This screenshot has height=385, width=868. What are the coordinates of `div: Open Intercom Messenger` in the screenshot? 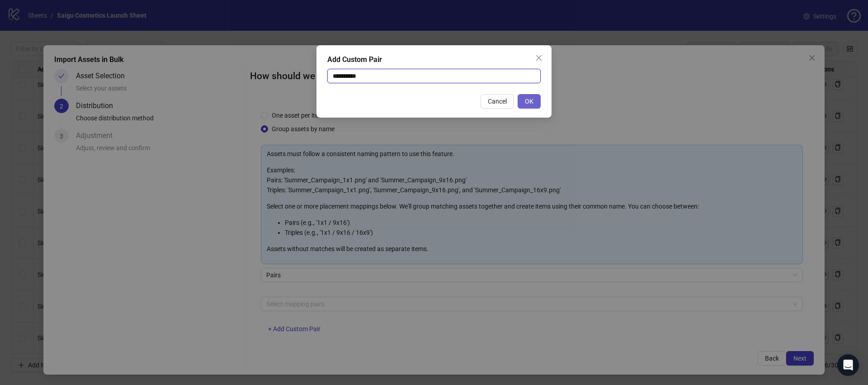 It's located at (848, 365).